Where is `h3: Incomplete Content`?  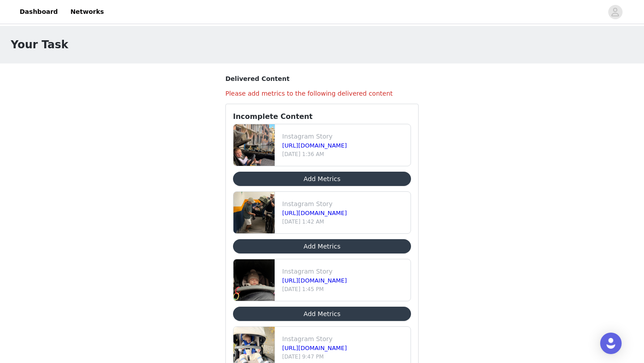 h3: Incomplete Content is located at coordinates (322, 116).